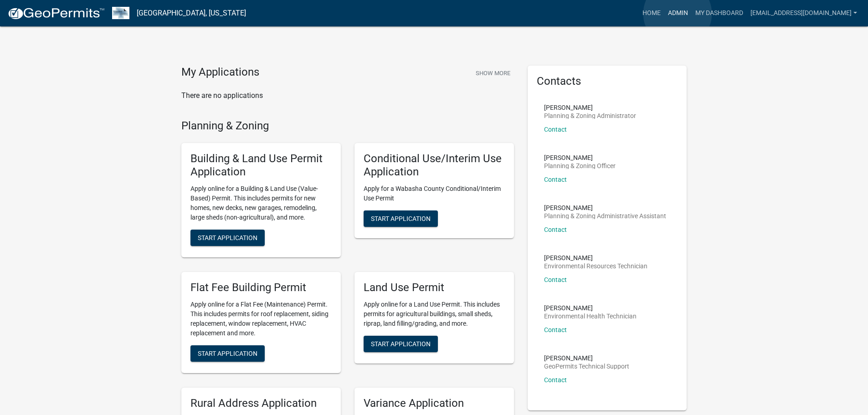 This screenshot has width=868, height=415. Describe the element at coordinates (220, 72) in the screenshot. I see `h4: My Applications` at that location.